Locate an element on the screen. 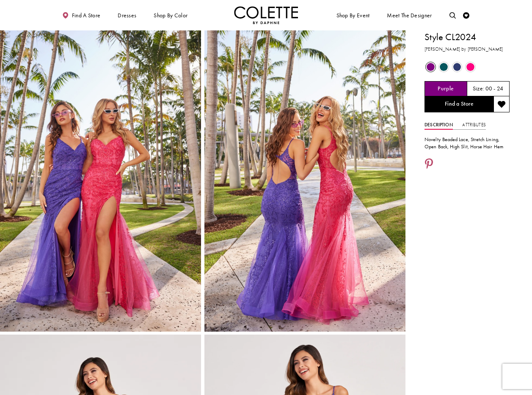 The image size is (532, 395). a: Check Wishlist is located at coordinates (466, 15).